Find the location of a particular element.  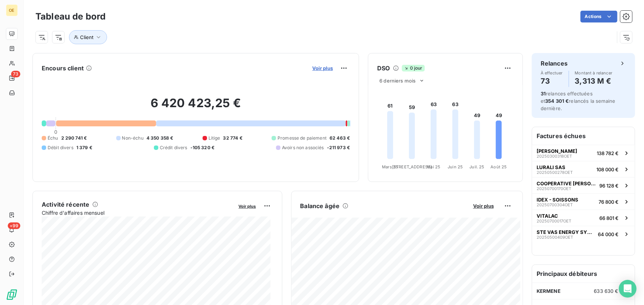

span: Crédit divers is located at coordinates (173, 148).